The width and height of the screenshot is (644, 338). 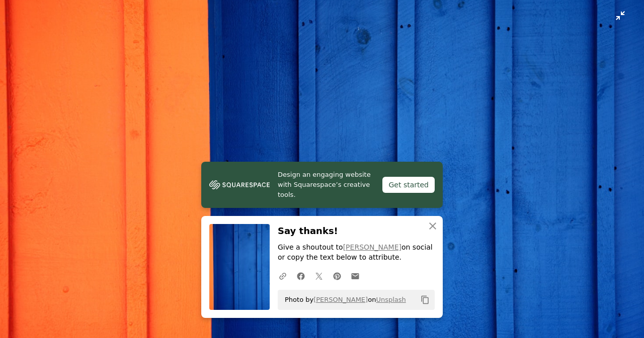 What do you see at coordinates (319, 276) in the screenshot?
I see `a: Share on Twitter` at bounding box center [319, 276].